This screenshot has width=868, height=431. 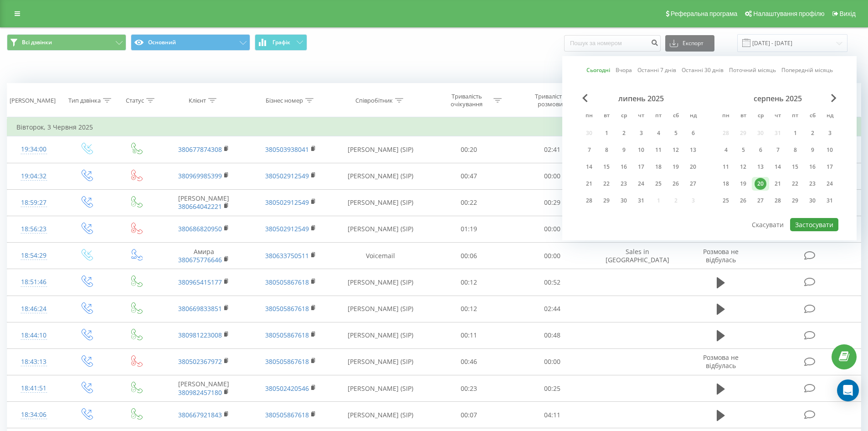 I want to click on div: ср 20 серп 2025 р., so click(x=760, y=184).